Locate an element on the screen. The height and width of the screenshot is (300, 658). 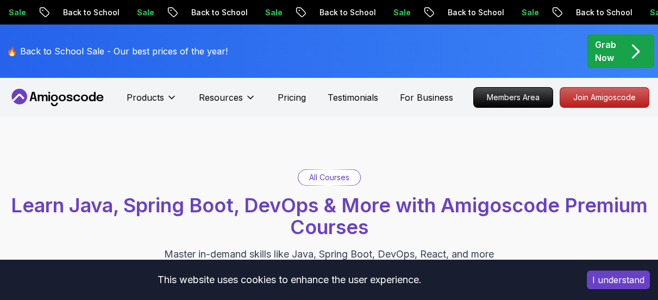
div: This website uses cookies to enhance the user experience. is located at coordinates (289, 279).